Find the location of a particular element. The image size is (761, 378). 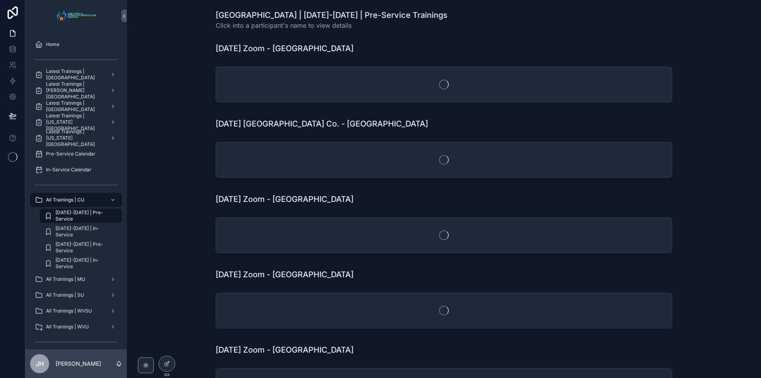

a: Pre-Service Calendar is located at coordinates (76, 154).